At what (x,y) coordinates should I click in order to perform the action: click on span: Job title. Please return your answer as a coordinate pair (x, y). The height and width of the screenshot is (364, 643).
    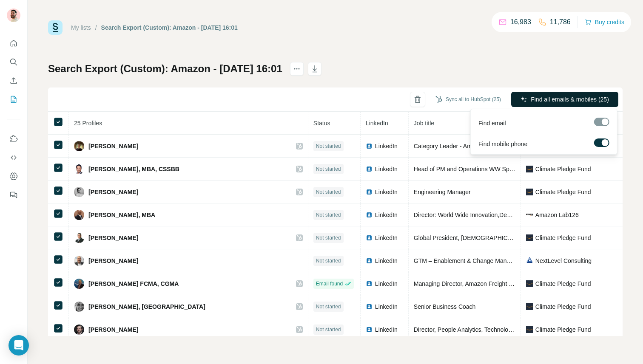
    Looking at the image, I should click on (424, 123).